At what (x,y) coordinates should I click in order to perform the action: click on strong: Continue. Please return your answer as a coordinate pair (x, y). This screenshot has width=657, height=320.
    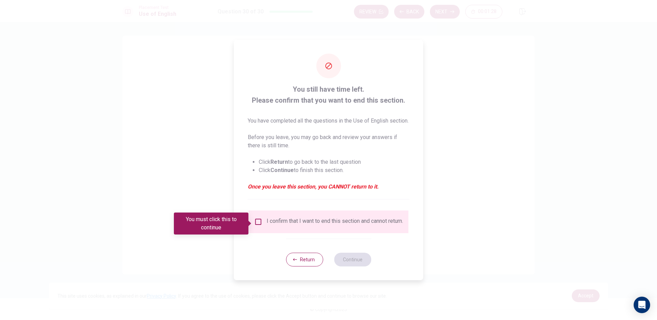
    Looking at the image, I should click on (282, 170).